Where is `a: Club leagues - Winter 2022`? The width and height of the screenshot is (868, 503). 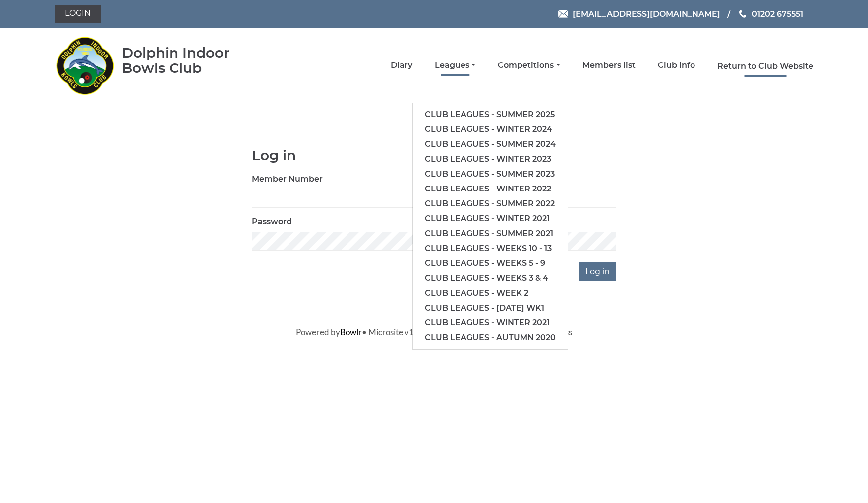 a: Club leagues - Winter 2022 is located at coordinates (491, 189).